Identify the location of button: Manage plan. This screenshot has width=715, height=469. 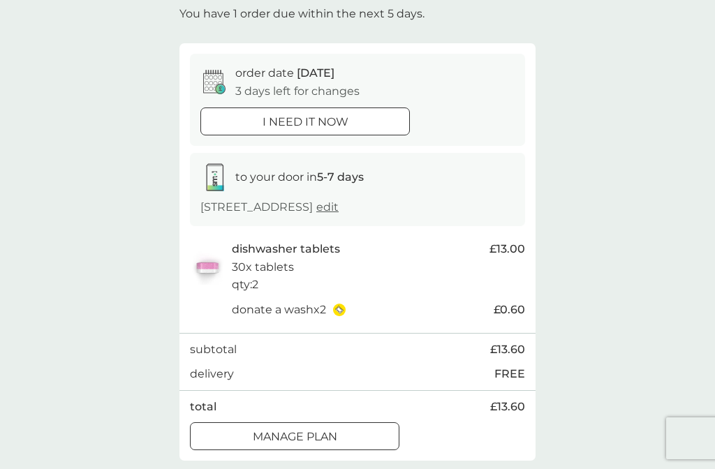
(295, 436).